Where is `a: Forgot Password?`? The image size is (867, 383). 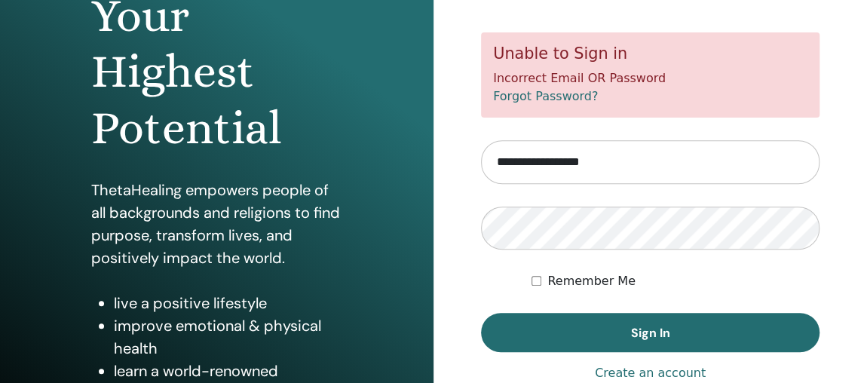 a: Forgot Password? is located at coordinates (545, 96).